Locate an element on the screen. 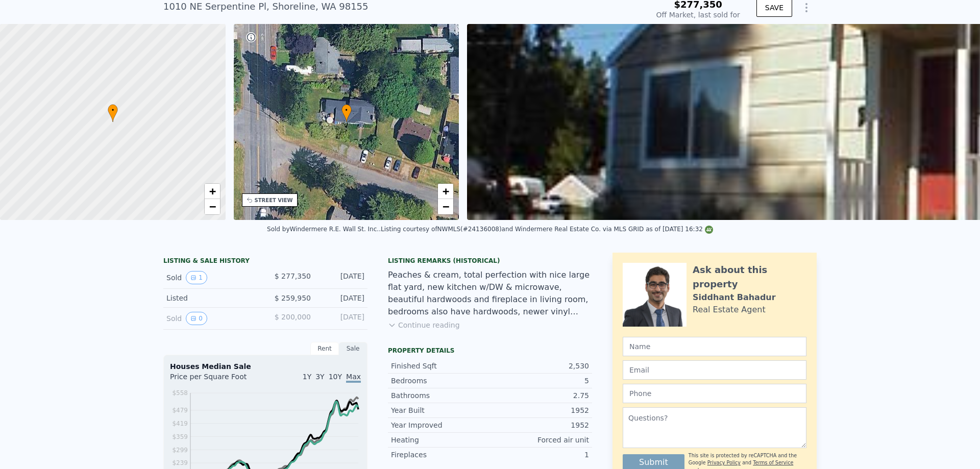 The width and height of the screenshot is (980, 469). span: Max is located at coordinates (353, 377).